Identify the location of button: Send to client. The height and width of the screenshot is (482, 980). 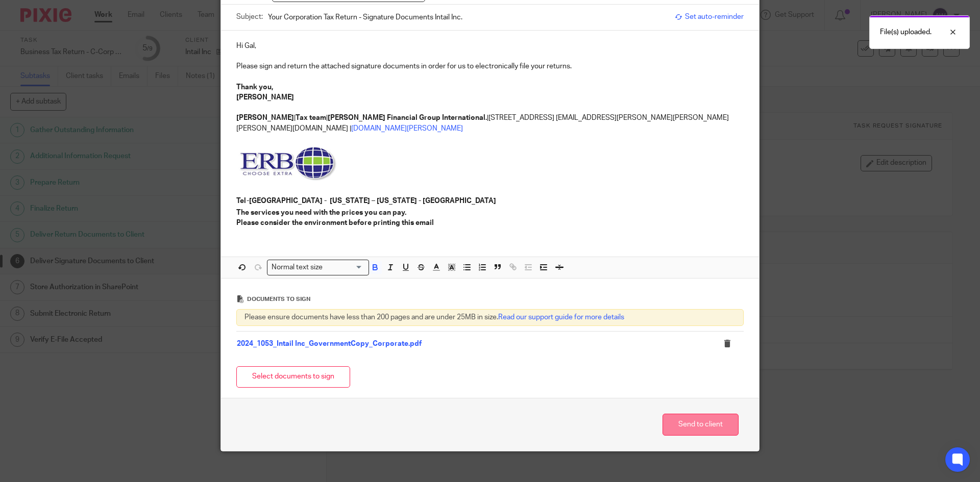
(700, 424).